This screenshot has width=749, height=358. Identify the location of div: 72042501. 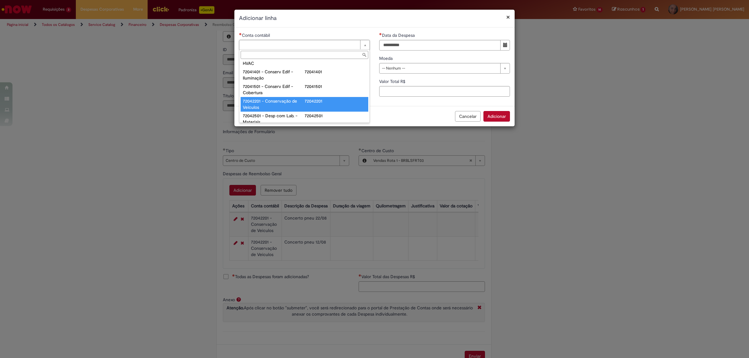
(335, 116).